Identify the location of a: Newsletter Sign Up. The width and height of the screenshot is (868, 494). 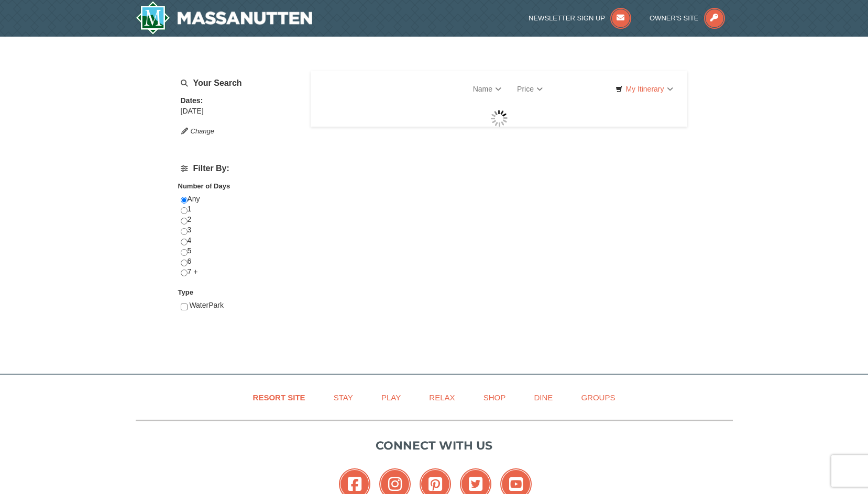
(580, 18).